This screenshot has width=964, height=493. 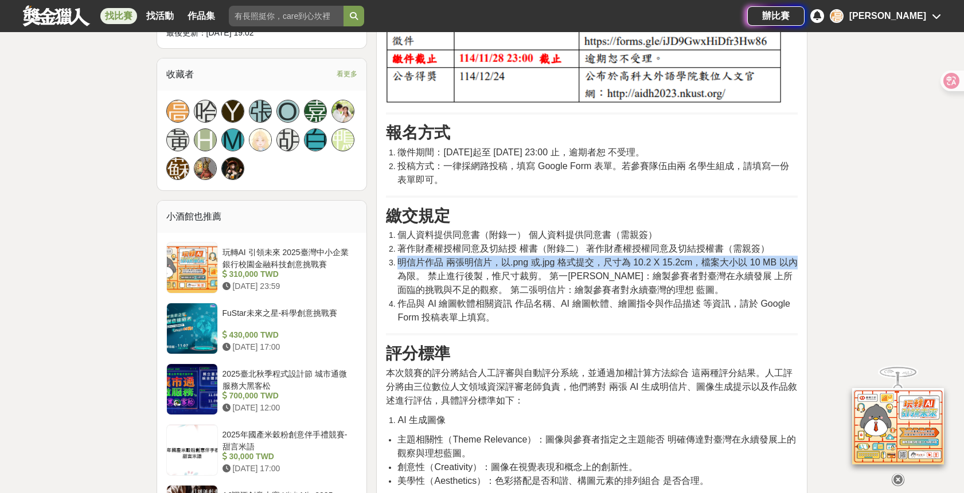 I want to click on div: 蘇, so click(x=178, y=169).